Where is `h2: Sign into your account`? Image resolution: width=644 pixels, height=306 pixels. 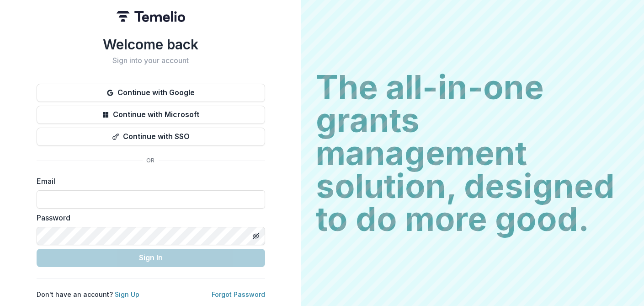 h2: Sign into your account is located at coordinates (151, 61).